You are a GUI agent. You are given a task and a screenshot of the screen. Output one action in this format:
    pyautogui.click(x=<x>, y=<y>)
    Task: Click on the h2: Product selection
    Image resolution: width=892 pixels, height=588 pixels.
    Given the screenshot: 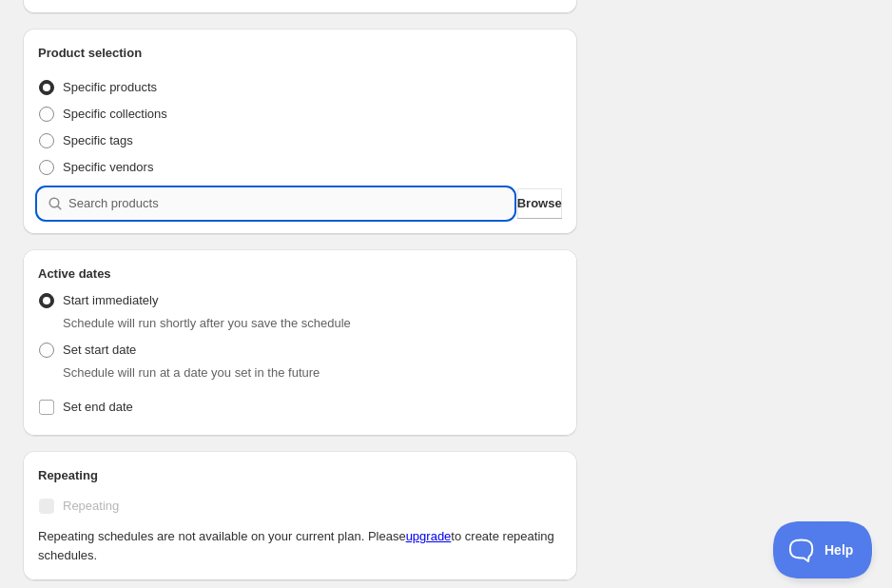 What is the action you would take?
    pyautogui.click(x=300, y=54)
    